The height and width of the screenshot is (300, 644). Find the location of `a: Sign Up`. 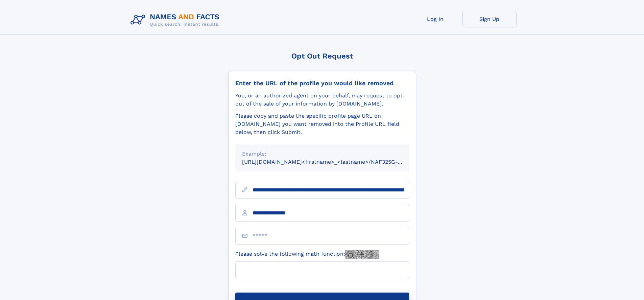

a: Sign Up is located at coordinates (489, 19).